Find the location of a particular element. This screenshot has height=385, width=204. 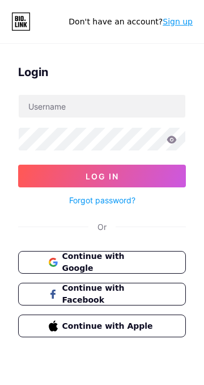

span: Continue with Google is located at coordinates (109, 262).